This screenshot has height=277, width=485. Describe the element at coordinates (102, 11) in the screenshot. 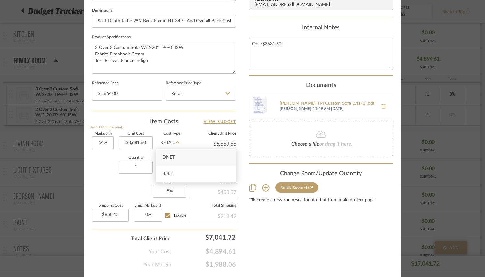

I see `label: Dimensions` at that location.